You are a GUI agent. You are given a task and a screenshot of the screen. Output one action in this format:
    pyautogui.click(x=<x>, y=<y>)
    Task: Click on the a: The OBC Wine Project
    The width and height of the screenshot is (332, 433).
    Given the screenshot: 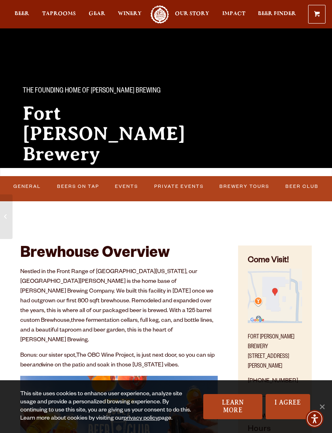 What is the action you would take?
    pyautogui.click(x=105, y=356)
    